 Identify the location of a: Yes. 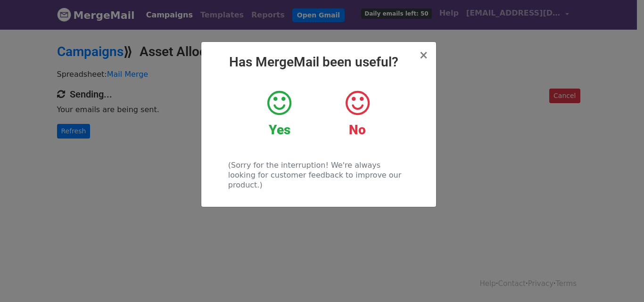
(279, 114).